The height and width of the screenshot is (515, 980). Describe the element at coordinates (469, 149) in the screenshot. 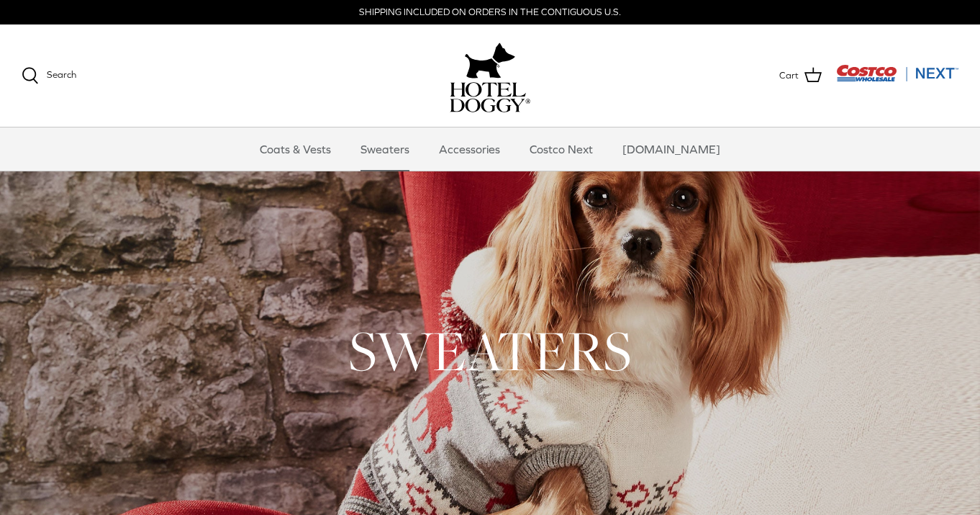

I see `a: Accessories` at that location.